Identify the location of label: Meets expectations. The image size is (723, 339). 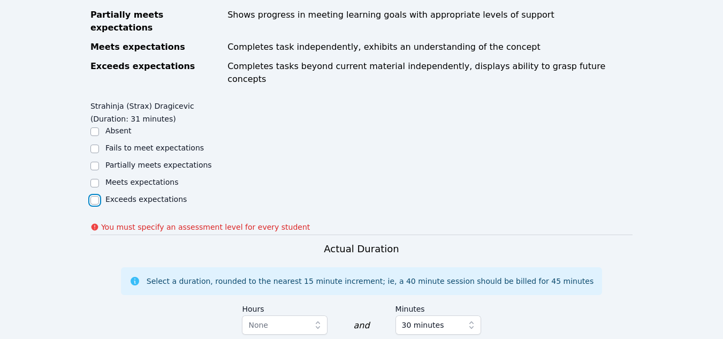
(142, 182).